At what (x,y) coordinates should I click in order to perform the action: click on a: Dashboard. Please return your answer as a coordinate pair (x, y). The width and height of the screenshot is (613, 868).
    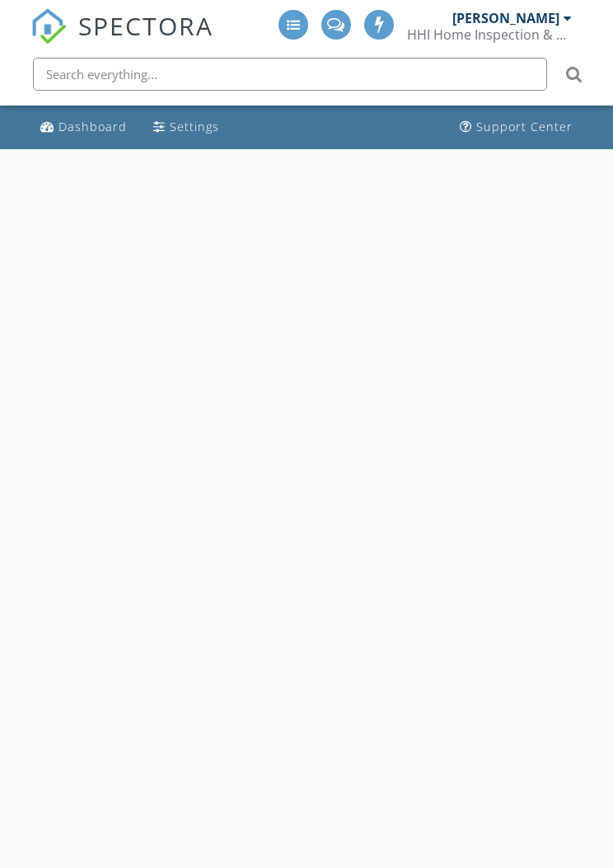
    Looking at the image, I should click on (83, 127).